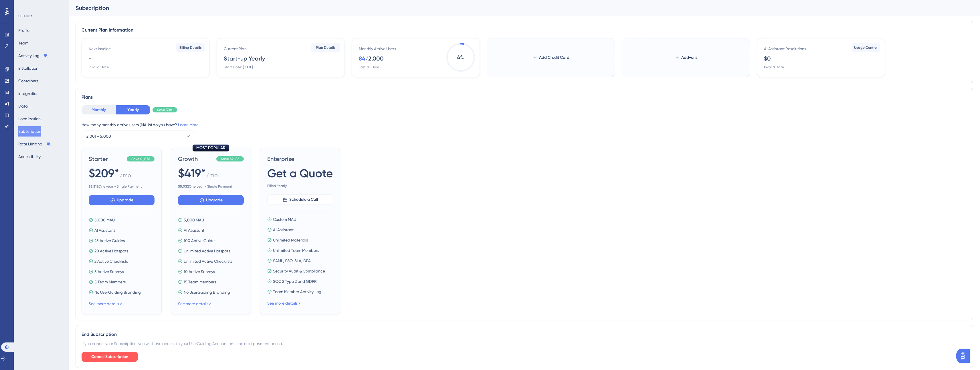 The width and height of the screenshot is (980, 370). I want to click on span: 10 Active Surveys, so click(199, 271).